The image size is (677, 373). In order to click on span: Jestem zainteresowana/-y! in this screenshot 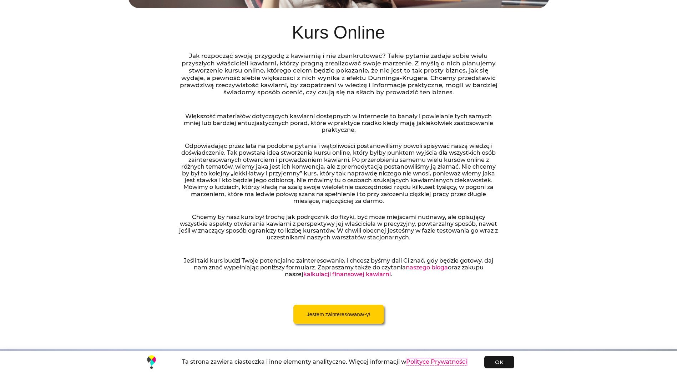, I will do `click(339, 314)`.